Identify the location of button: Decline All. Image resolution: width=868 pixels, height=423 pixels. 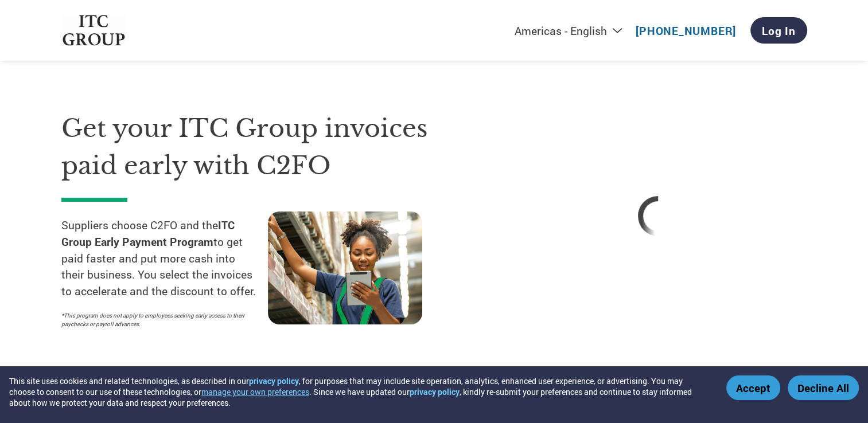
(823, 388).